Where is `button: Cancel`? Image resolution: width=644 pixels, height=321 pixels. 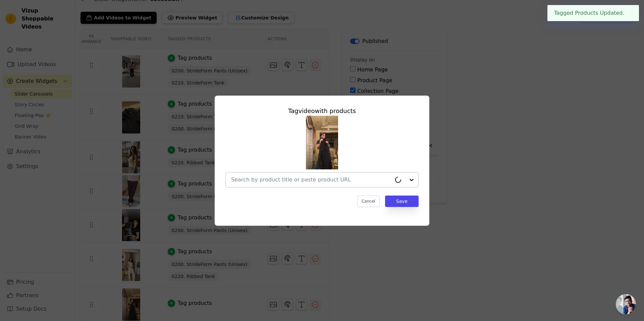
button: Cancel is located at coordinates (369, 202).